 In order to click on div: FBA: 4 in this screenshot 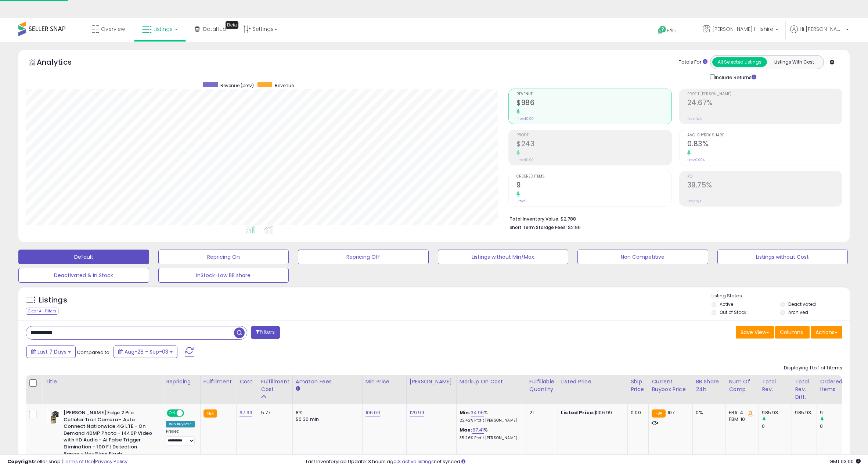, I will do `click(741, 413)`.